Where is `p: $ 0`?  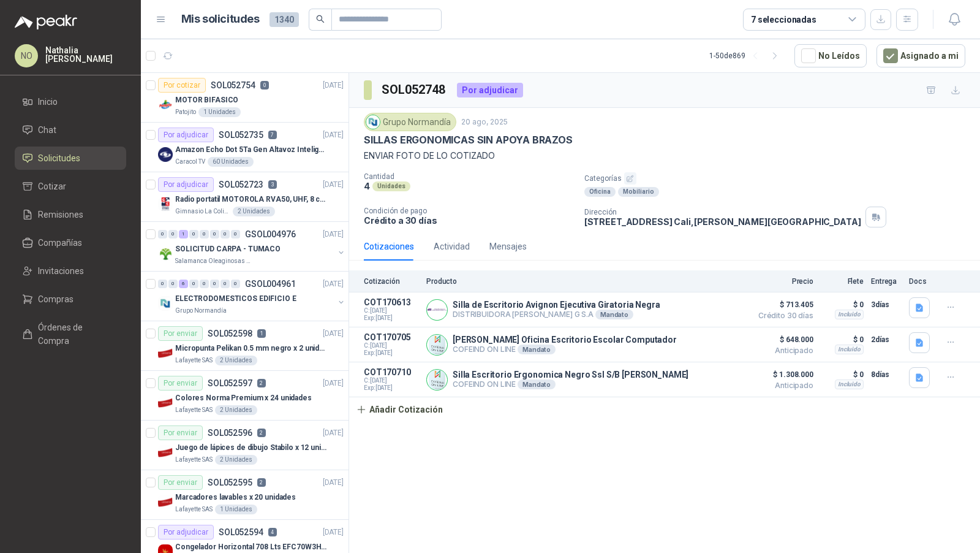
p: $ 0 is located at coordinates (843, 339).